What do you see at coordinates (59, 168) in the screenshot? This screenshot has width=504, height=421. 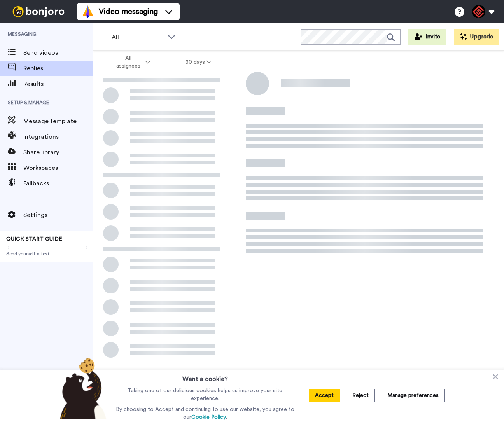 I see `span: Workspaces` at bounding box center [59, 168].